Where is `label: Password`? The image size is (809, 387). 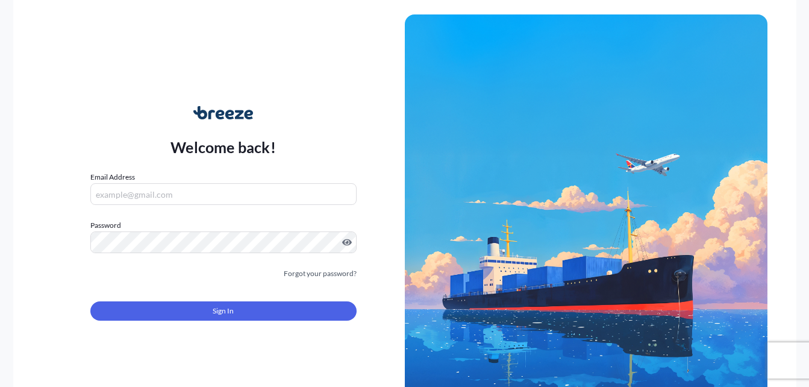
label: Password is located at coordinates (223, 225).